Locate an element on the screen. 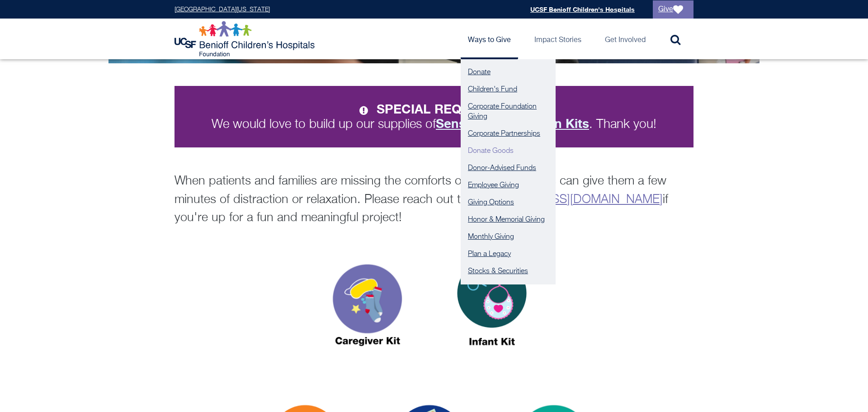  p: When patients and families are missing the comforts of home, these kits can give them a few minut... is located at coordinates (434, 200).